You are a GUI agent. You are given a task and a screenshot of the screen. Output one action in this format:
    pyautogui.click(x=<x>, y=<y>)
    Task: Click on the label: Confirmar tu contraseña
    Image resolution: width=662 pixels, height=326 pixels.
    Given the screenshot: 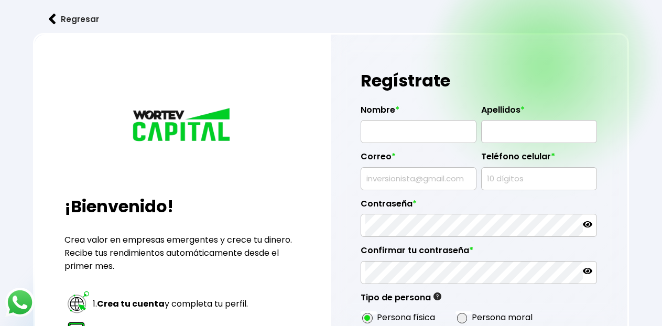 What is the action you would take?
    pyautogui.click(x=479, y=253)
    